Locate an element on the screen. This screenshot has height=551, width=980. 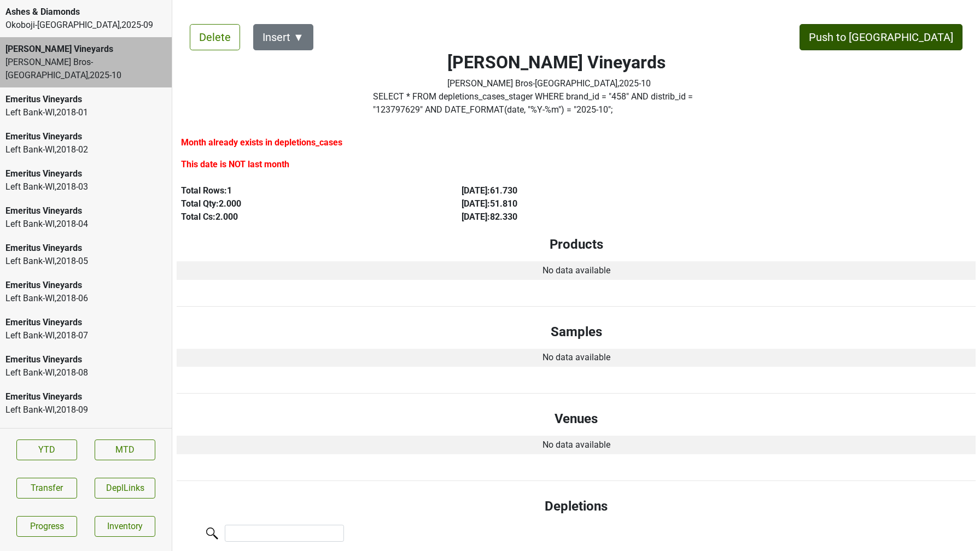
div: Left Bank-WI , 2018 - 03 is located at coordinates (86, 187).